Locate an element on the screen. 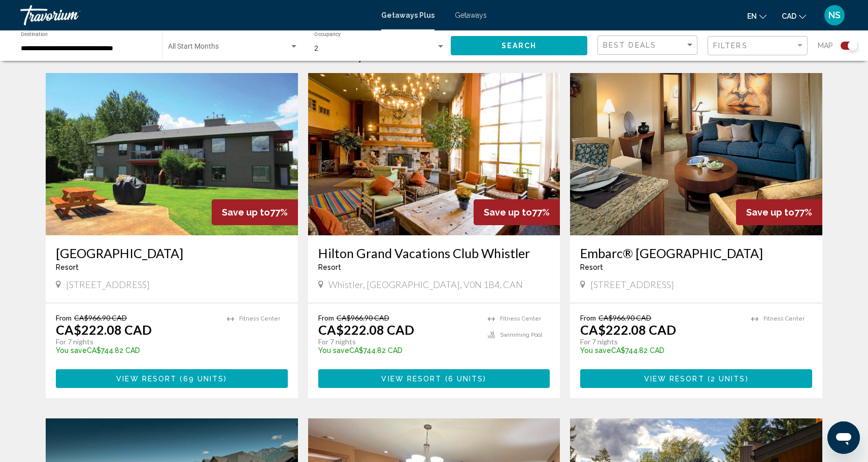 The height and width of the screenshot is (462, 868). span: NS is located at coordinates (835, 15).